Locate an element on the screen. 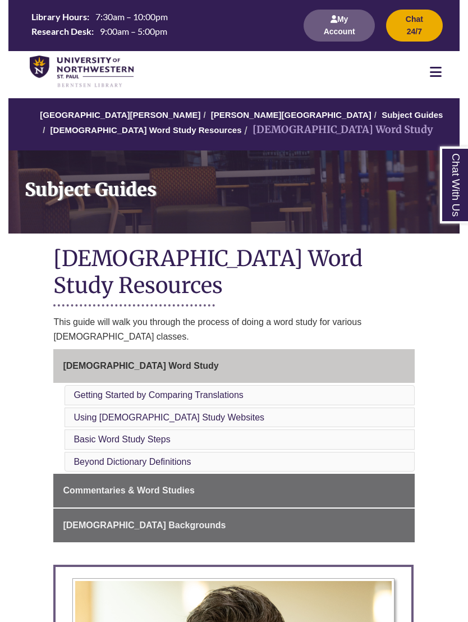 The height and width of the screenshot is (622, 468). a: Commentaries & Word Studies is located at coordinates (233, 490).